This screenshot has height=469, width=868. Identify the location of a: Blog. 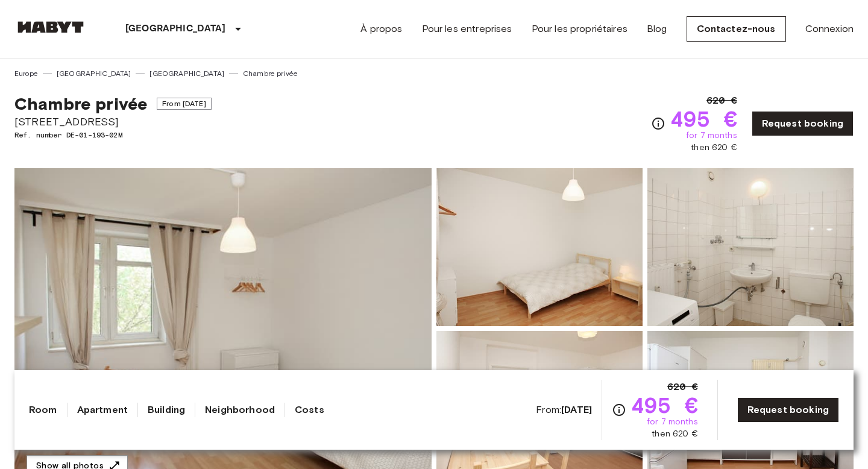
(657, 29).